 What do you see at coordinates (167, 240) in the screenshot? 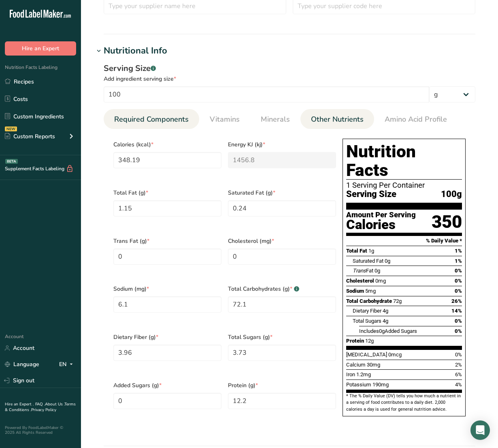
I see `span: Trans Fat (g)` at bounding box center [167, 240].